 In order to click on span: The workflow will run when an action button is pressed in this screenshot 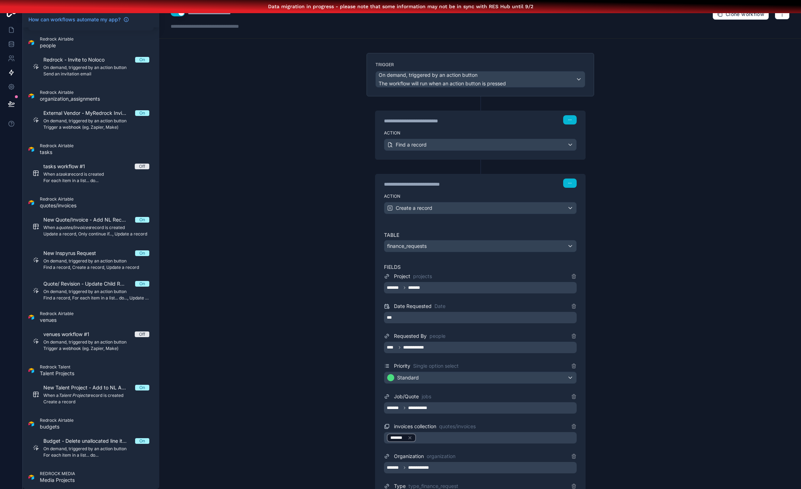, I will do `click(443, 83)`.